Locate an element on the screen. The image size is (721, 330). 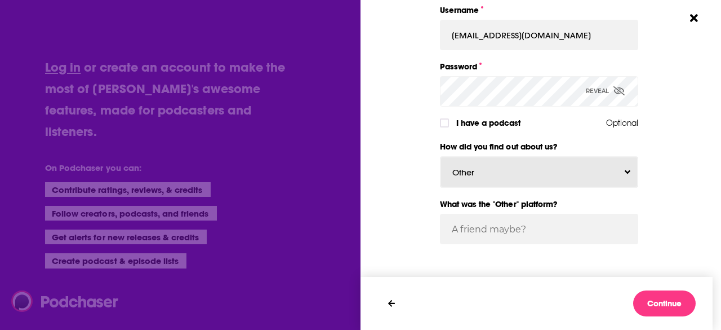
label: Username is located at coordinates (539, 10).